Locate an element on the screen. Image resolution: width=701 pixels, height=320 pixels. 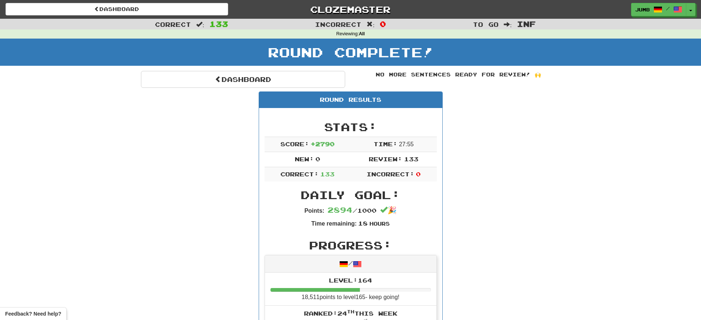
span: Correct: is located at coordinates (299, 174).